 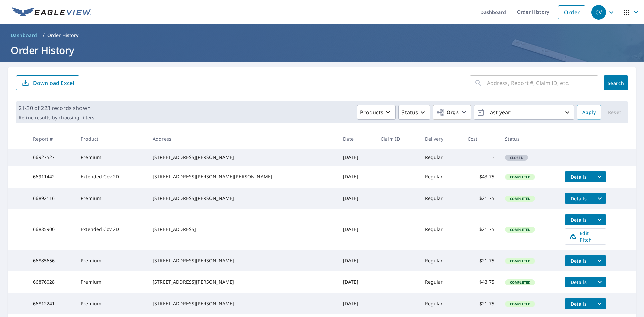 What do you see at coordinates (52, 177) in the screenshot?
I see `td: 66911442` at bounding box center [52, 177].